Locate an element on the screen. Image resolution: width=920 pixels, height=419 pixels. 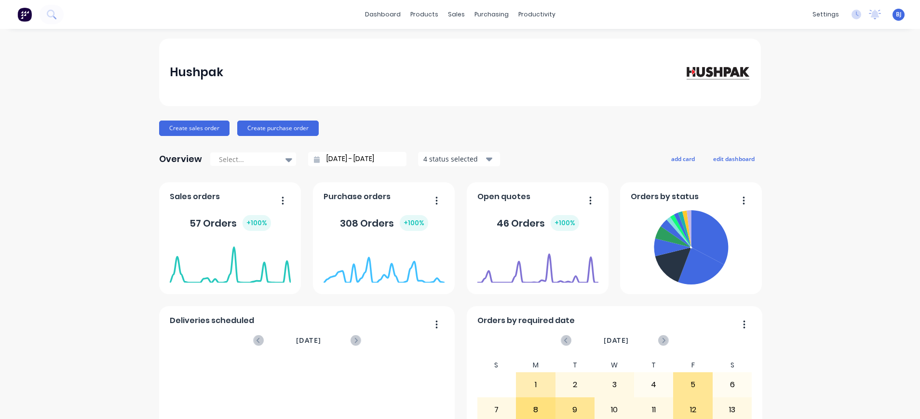
div: products is located at coordinates (424, 14).